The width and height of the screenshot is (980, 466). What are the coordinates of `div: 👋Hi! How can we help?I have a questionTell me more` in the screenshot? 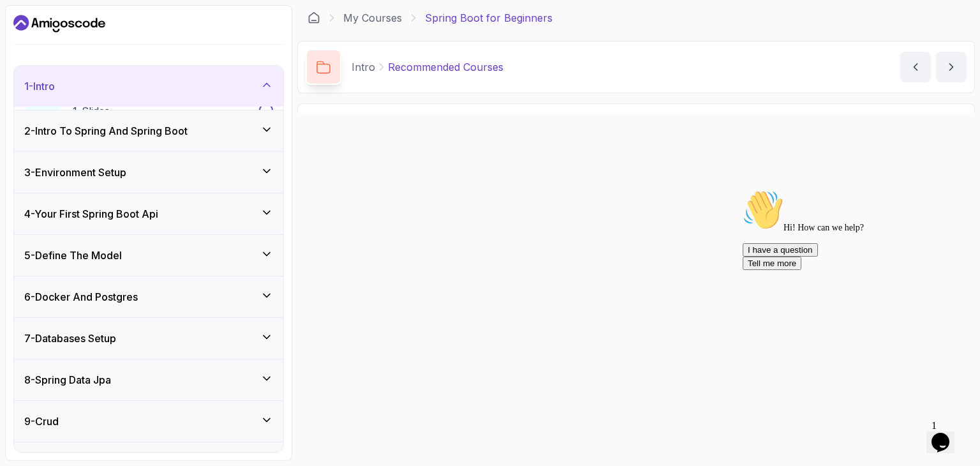 It's located at (120, 45).